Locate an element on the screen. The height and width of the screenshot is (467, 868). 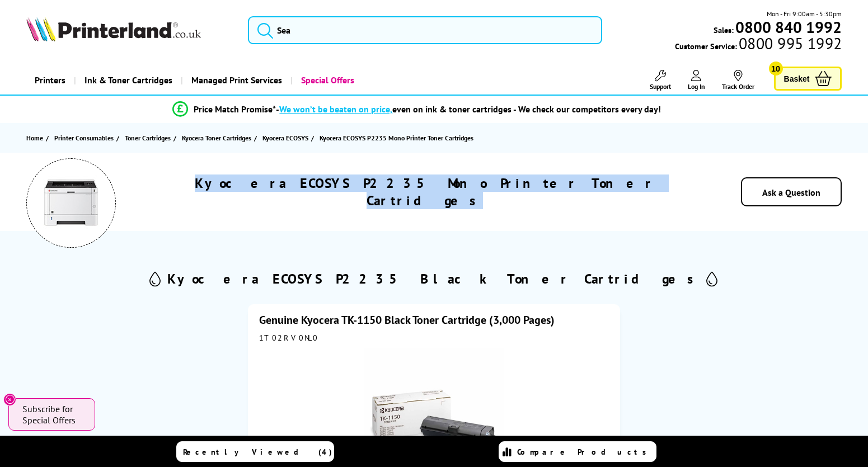
span: Kyocera Toner Cartridges is located at coordinates (217, 138).